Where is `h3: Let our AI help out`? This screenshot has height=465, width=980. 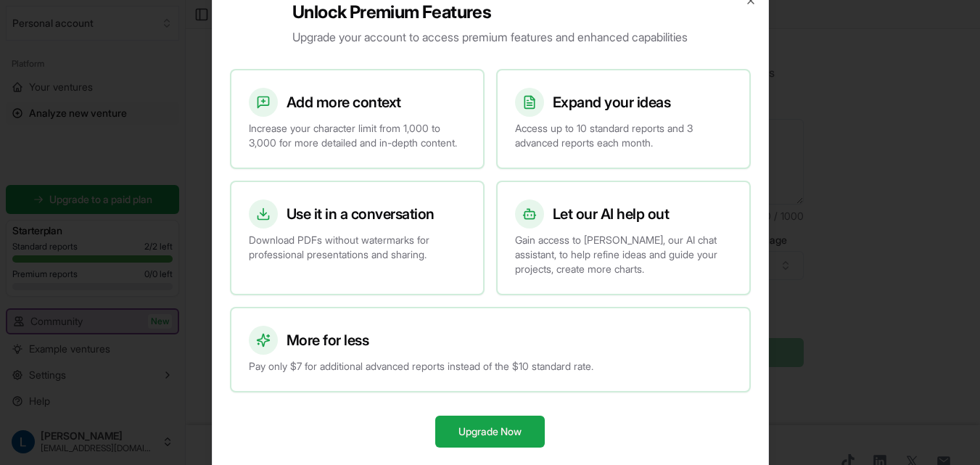
h3: Let our AI help out is located at coordinates (611, 214).